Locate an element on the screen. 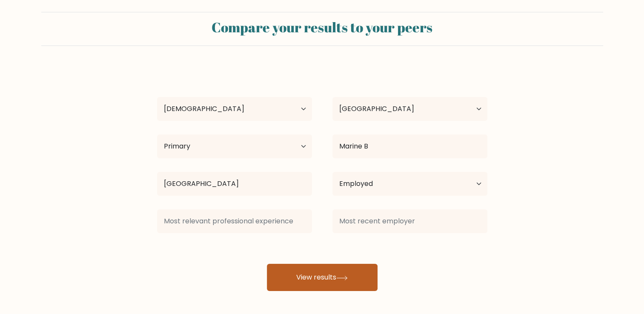 Image resolution: width=644 pixels, height=314 pixels. input: What did you study? is located at coordinates (410, 146).